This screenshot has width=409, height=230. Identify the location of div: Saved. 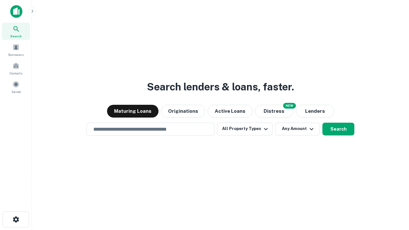
(16, 87).